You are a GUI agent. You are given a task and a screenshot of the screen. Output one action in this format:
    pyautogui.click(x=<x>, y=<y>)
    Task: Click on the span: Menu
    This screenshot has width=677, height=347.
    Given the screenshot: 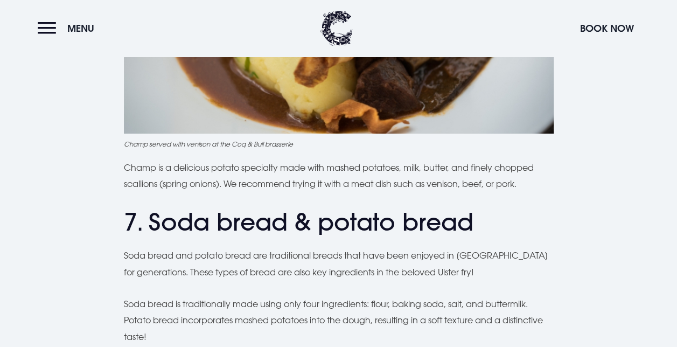 What is the action you would take?
    pyautogui.click(x=81, y=28)
    